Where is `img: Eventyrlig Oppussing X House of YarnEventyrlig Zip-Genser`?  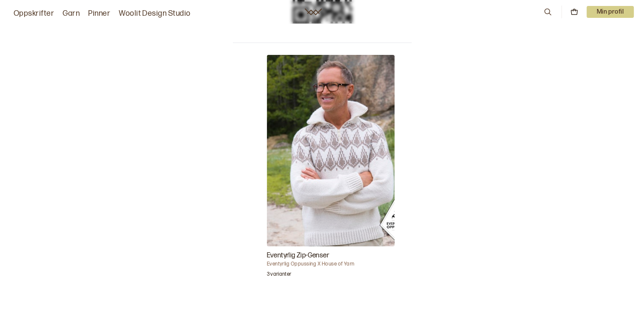
img: Eventyrlig Oppussing X House of YarnEventyrlig Zip-Genser is located at coordinates (331, 151).